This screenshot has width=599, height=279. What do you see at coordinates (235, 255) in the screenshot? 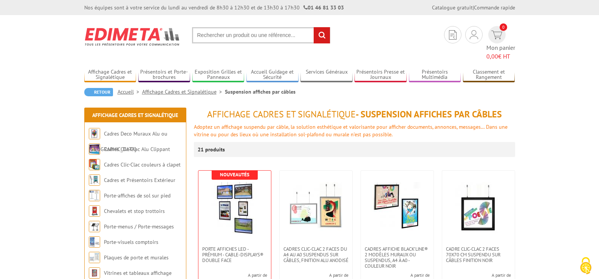
I see `span: Porte Affiches LED - Prémium - Cable-Displays® Double face` at bounding box center [235, 255].